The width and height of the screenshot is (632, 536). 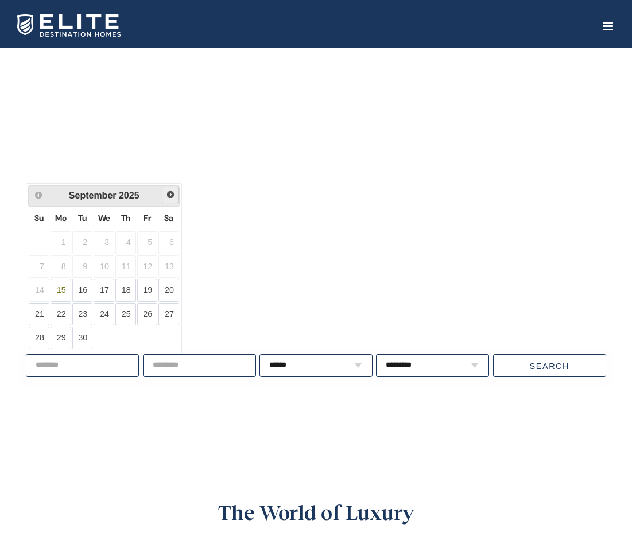 I want to click on a: Next, so click(x=170, y=194).